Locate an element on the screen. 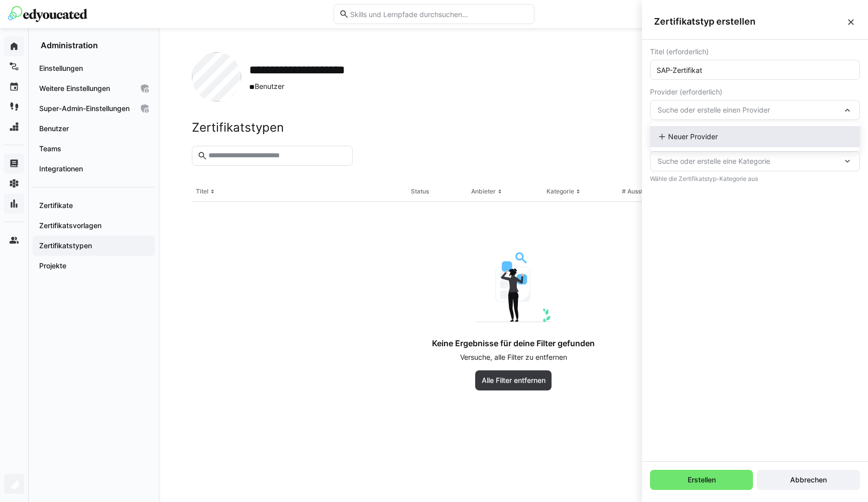 The image size is (868, 502). div: Kategorie is located at coordinates (560, 192).